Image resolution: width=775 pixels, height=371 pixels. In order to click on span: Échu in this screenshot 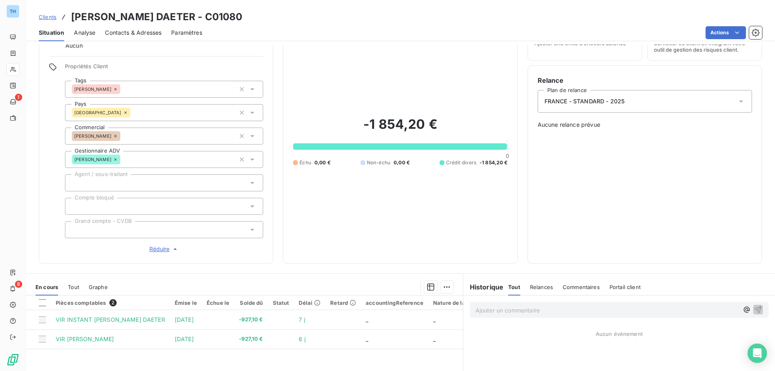, I will do `click(305, 163)`.